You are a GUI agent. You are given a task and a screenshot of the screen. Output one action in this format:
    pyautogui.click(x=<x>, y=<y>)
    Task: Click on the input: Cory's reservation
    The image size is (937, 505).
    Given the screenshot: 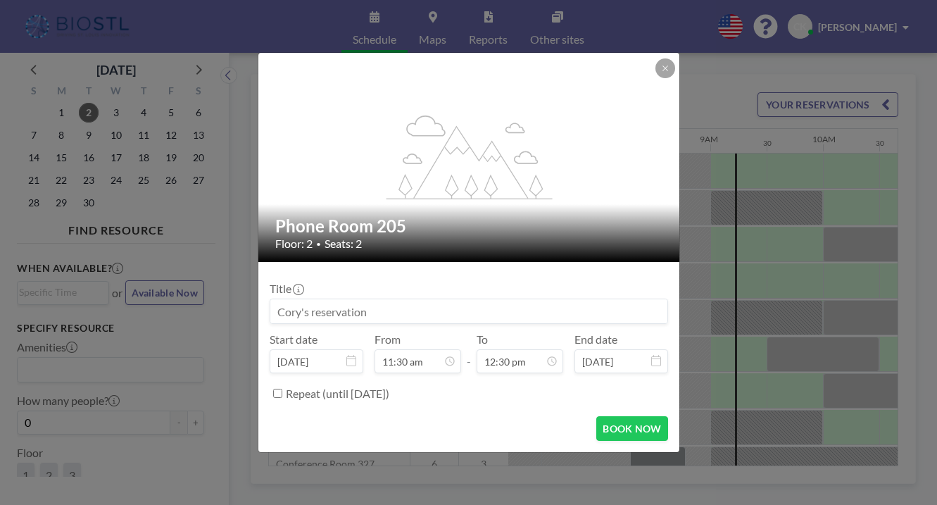 What is the action you would take?
    pyautogui.click(x=469, y=311)
    